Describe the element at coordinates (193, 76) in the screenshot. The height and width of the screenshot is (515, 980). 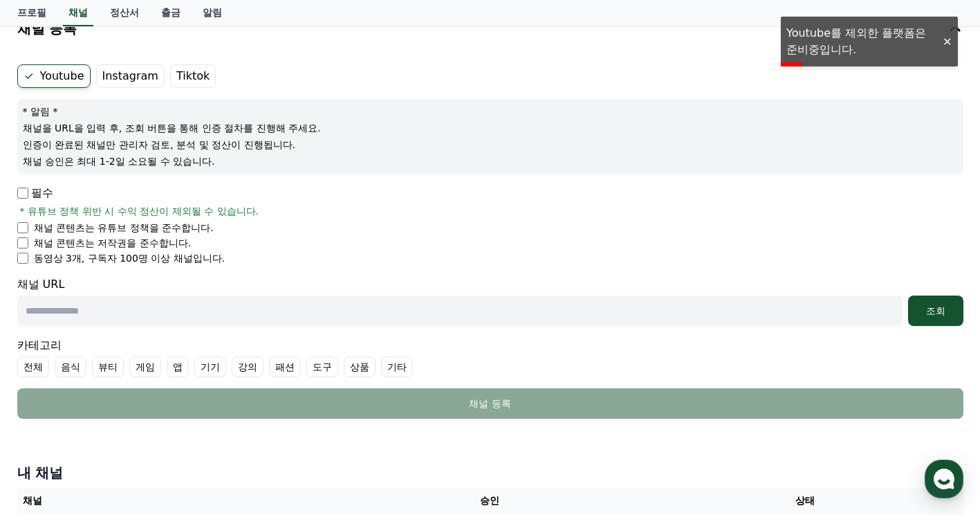
I see `label: Tiktok` at that location.